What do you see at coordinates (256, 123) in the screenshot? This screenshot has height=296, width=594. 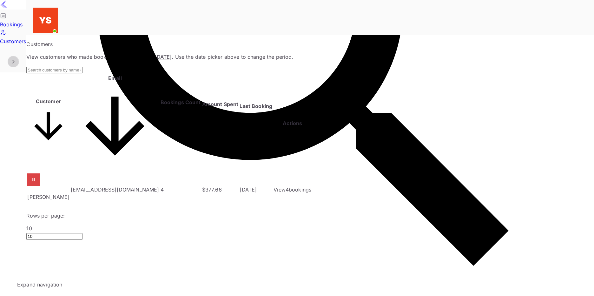 I see `span: Last Booking` at bounding box center [256, 123].